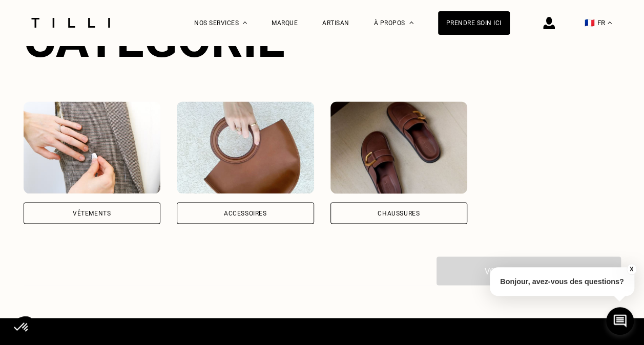 The image size is (644, 345). Describe the element at coordinates (246, 213) in the screenshot. I see `div: Accessoires` at that location.